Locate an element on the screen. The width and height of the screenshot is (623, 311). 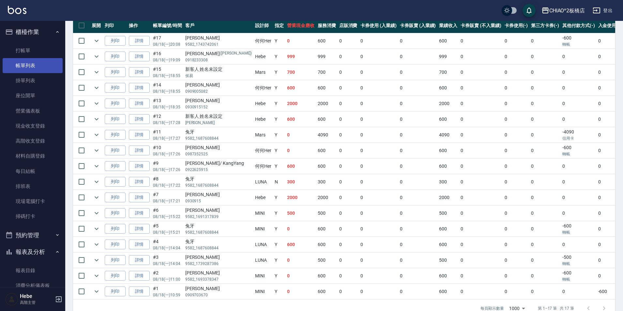
th: 指定 is located at coordinates (279, 25).